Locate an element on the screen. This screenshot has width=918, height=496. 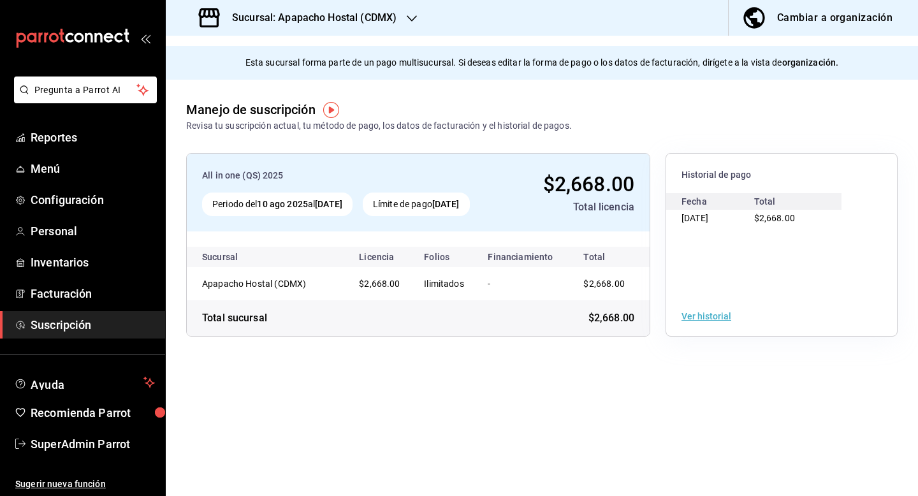
span: Facturación is located at coordinates (92, 293).